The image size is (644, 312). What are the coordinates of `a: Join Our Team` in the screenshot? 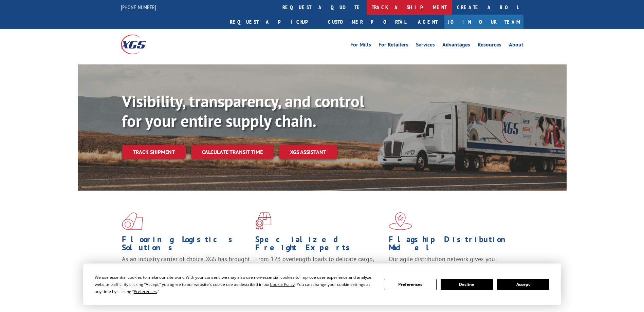 It's located at (484, 22).